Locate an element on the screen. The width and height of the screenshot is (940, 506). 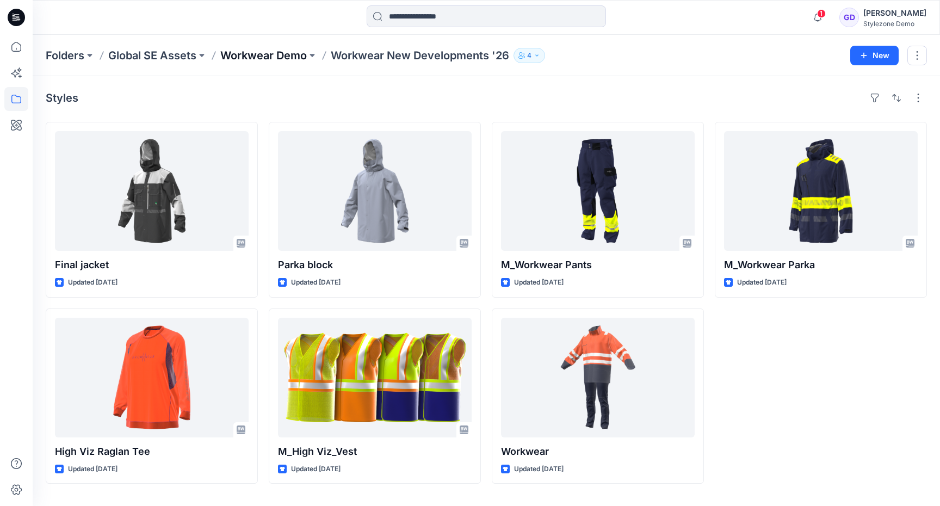
p: M_Workwear Pants is located at coordinates (598, 265).